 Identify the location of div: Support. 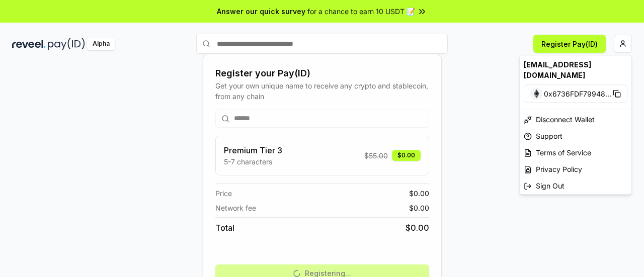
(576, 136).